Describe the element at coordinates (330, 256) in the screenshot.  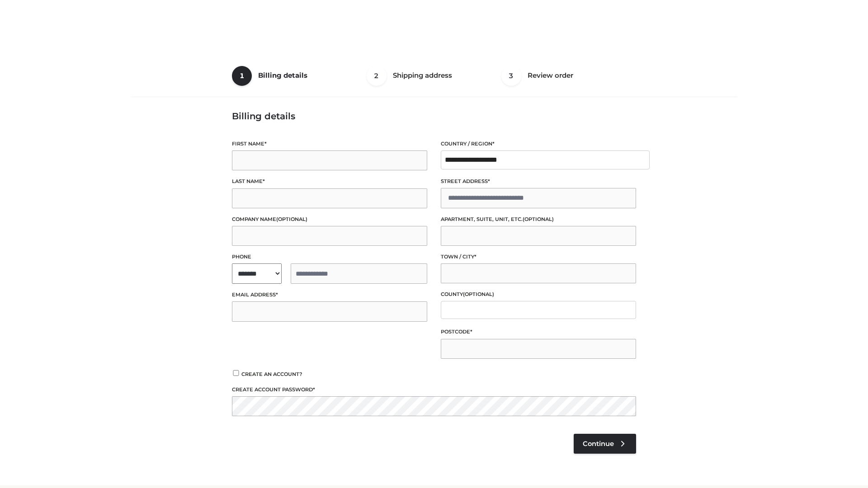
I see `label: Phone` at that location.